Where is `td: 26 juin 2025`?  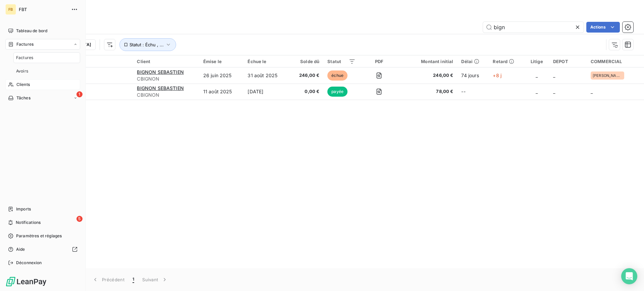 td: 26 juin 2025 is located at coordinates (221, 75).